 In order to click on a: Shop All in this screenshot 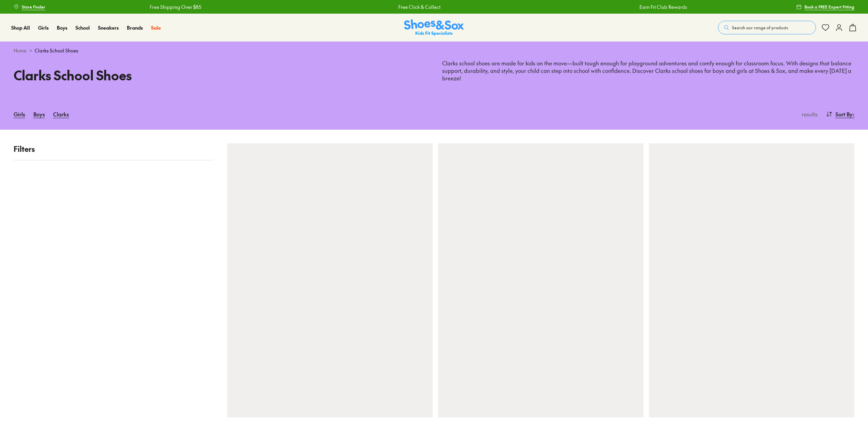, I will do `click(20, 28)`.